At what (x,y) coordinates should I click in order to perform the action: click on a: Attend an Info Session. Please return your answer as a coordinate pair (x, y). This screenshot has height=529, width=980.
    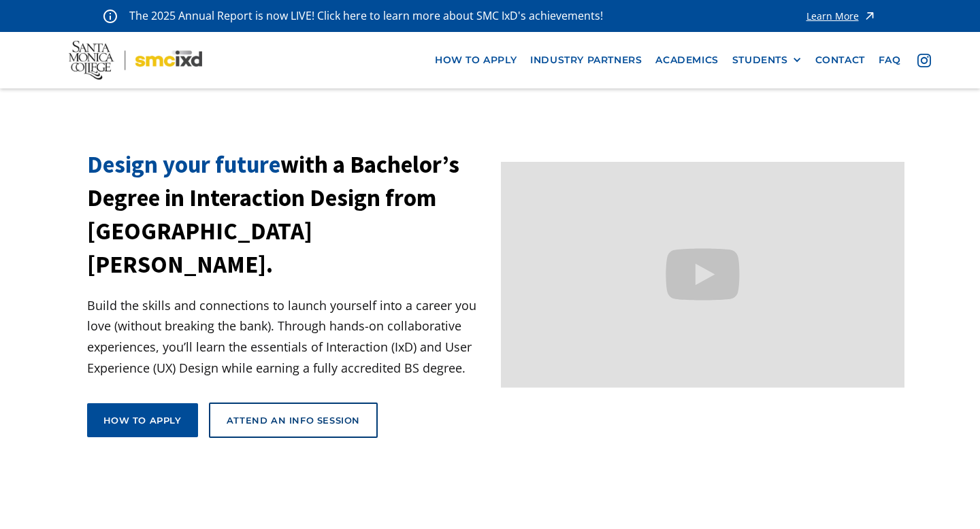
    Looking at the image, I should click on (293, 421).